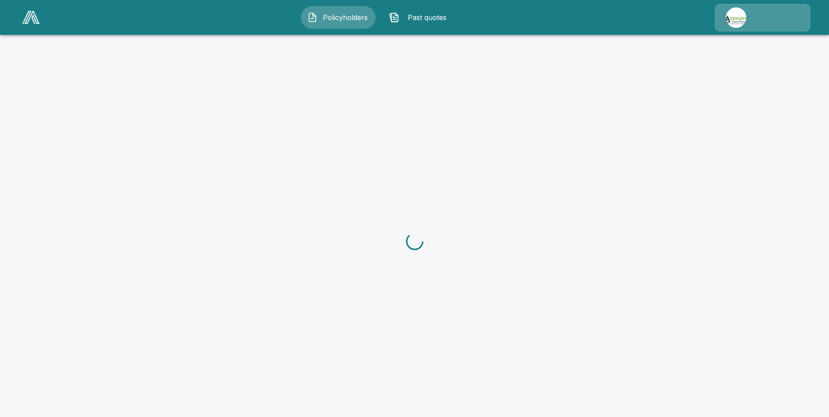  What do you see at coordinates (313, 17) in the screenshot?
I see `img: Policyholders Icon` at bounding box center [313, 17].